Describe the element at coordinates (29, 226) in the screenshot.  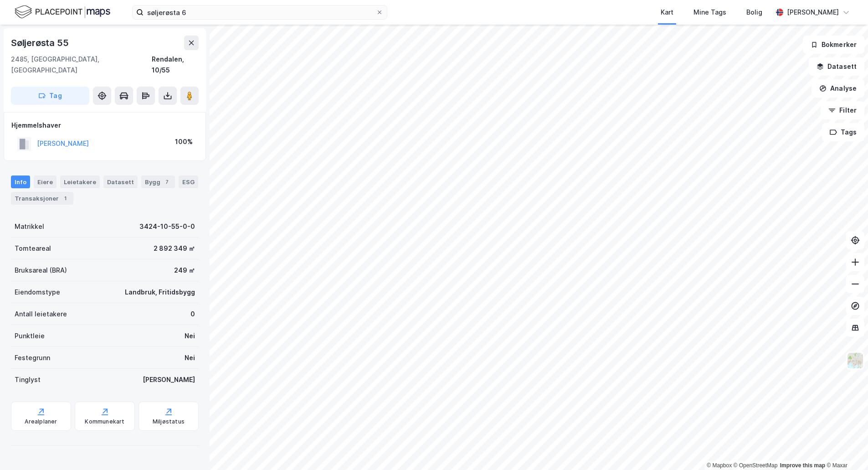
I see `div: Matrikkel` at that location.